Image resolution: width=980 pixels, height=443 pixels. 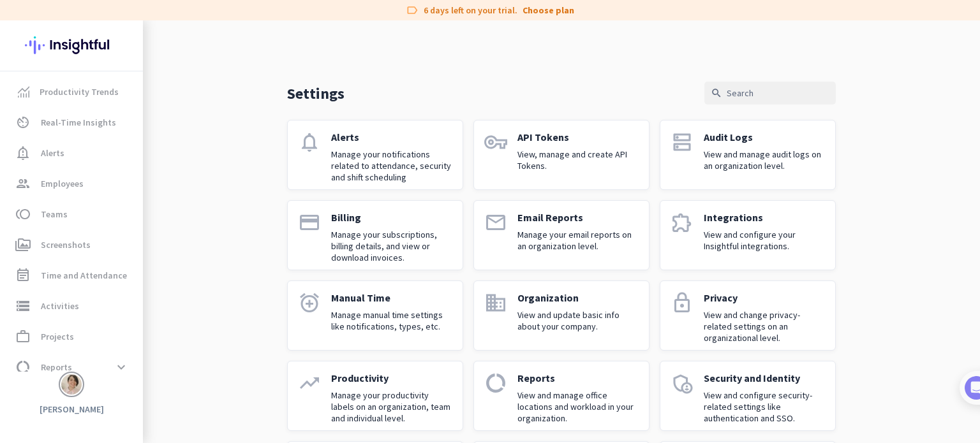 I want to click on i: dns, so click(x=682, y=142).